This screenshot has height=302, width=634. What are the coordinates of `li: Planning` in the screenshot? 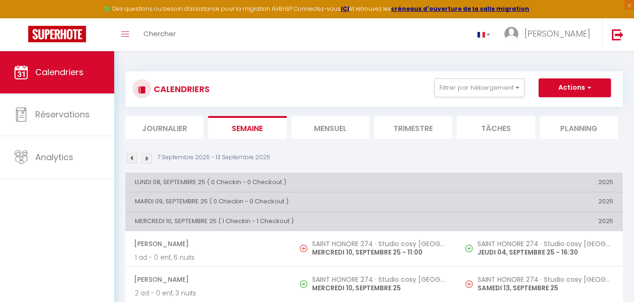 It's located at (579, 127).